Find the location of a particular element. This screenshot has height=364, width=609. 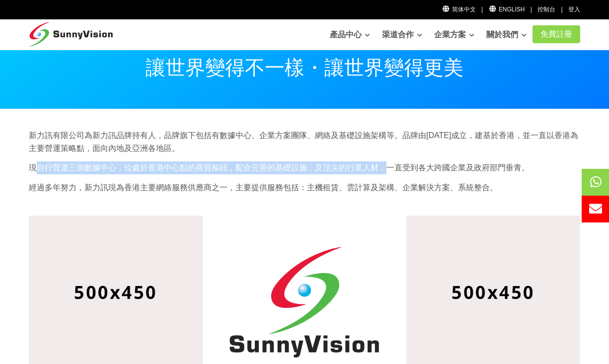

a: 渠道合作 is located at coordinates (401, 35).